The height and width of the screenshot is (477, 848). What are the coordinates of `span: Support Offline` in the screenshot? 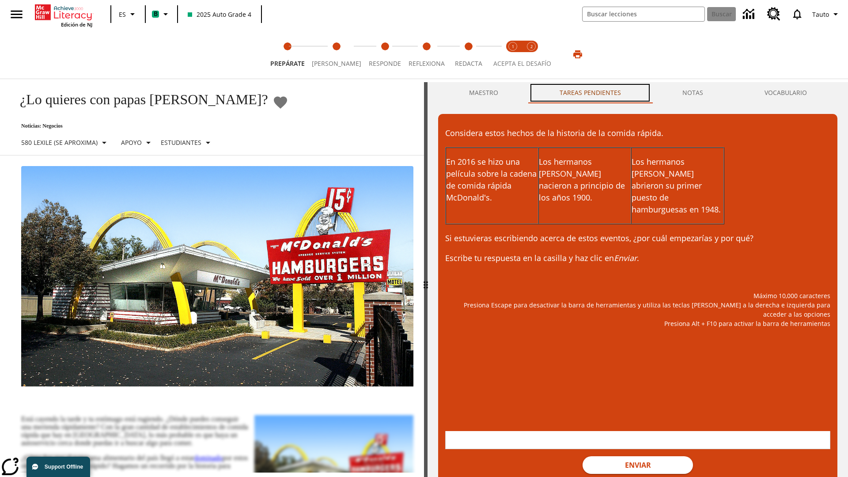 It's located at (64, 467).